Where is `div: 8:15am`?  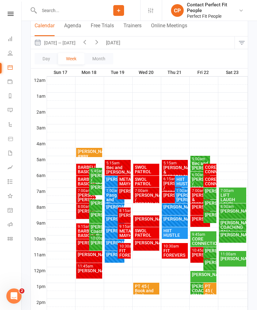
div: 8:15am is located at coordinates (124, 211).